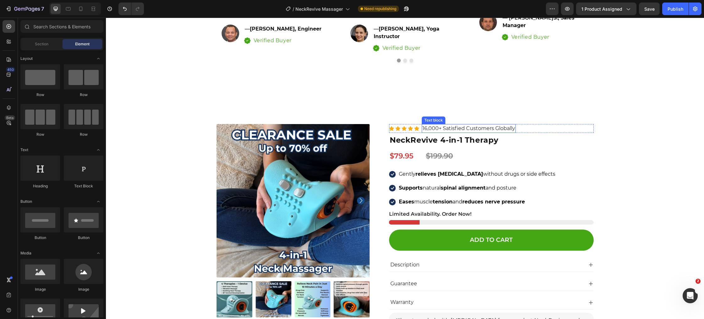  What do you see at coordinates (328, 103) in the screenshot?
I see `div: Text block` at bounding box center [328, 103].